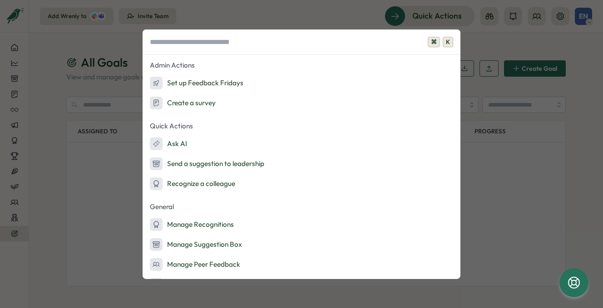 Image resolution: width=603 pixels, height=308 pixels. Describe the element at coordinates (448, 42) in the screenshot. I see `span: K` at that location.